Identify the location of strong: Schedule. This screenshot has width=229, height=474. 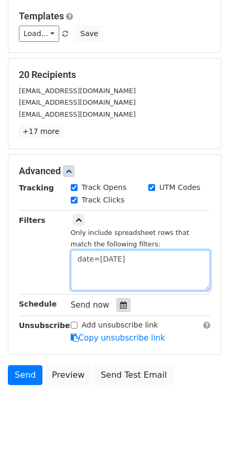
(38, 304).